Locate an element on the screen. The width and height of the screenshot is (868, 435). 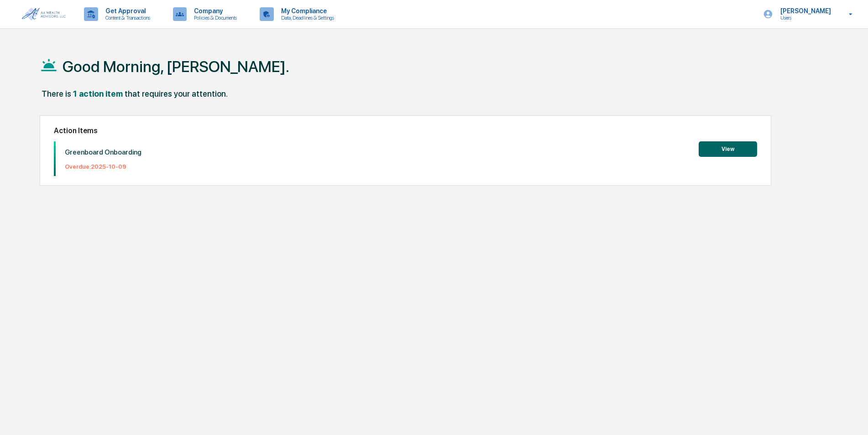
p: Data, Deadlines & Settings is located at coordinates (307, 18).